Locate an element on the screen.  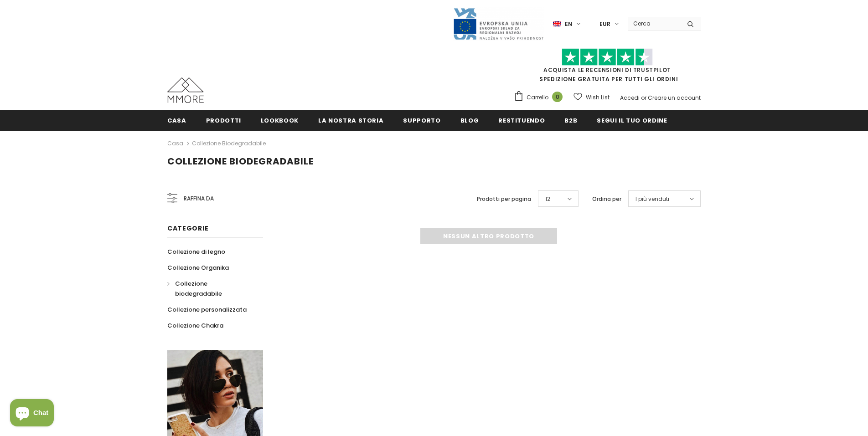
span: B2B is located at coordinates (571, 120).